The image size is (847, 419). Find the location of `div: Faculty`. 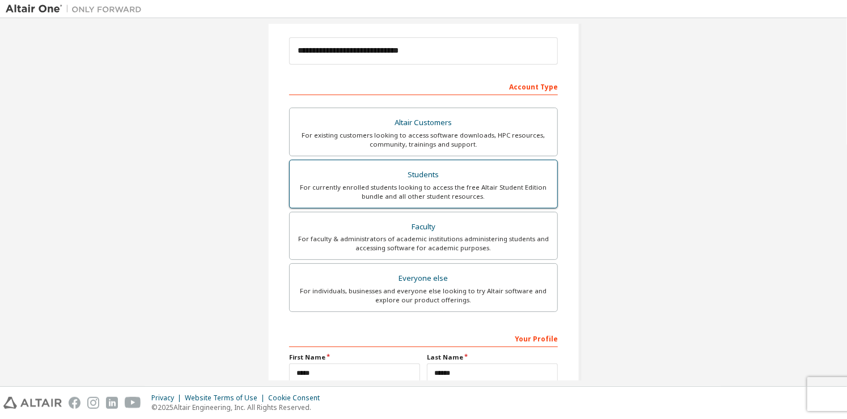

div: Faculty is located at coordinates (423, 227).